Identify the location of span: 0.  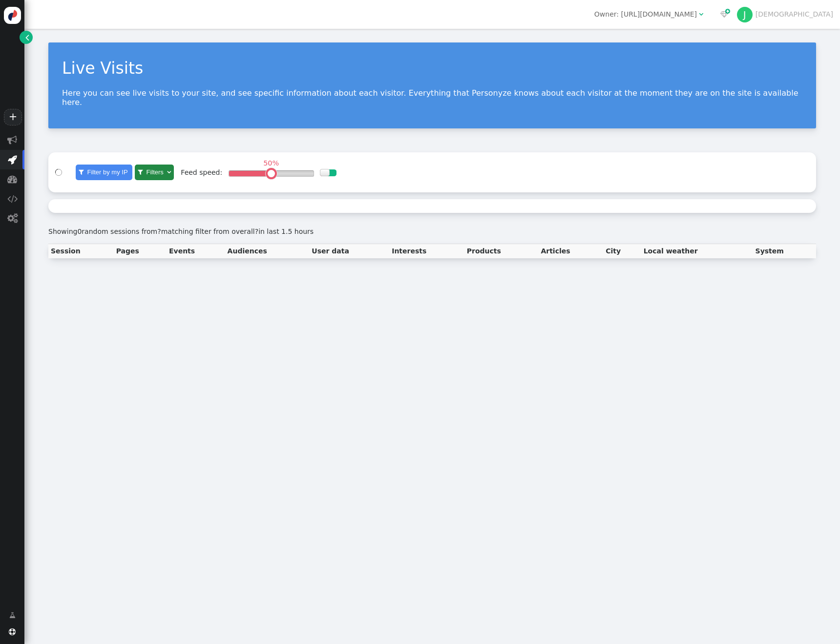
(79, 231).